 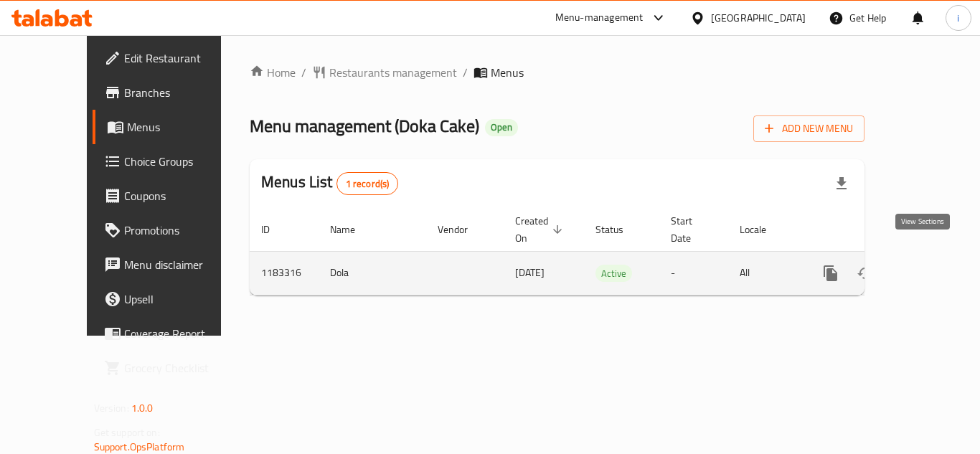 I want to click on span: Vendor, so click(x=462, y=230).